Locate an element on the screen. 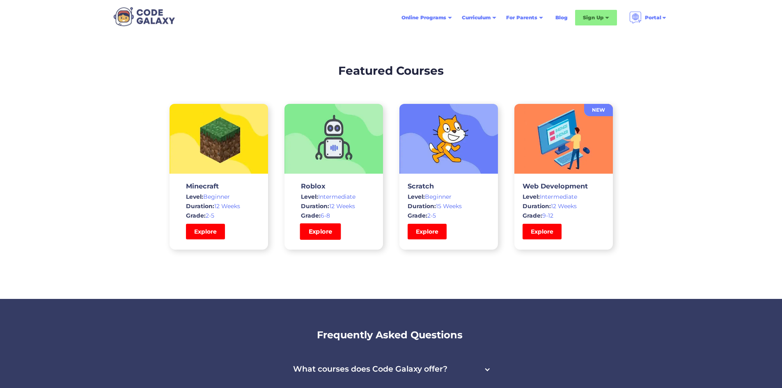 This screenshot has width=782, height=388. h3: Minecraft is located at coordinates (219, 186).